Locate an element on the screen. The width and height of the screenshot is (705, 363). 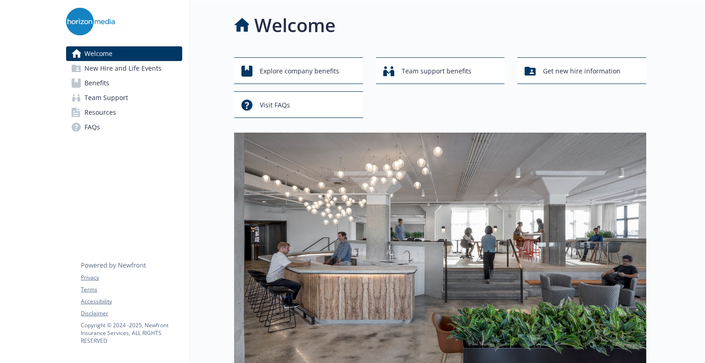
button: Get new hire information is located at coordinates (581, 71).